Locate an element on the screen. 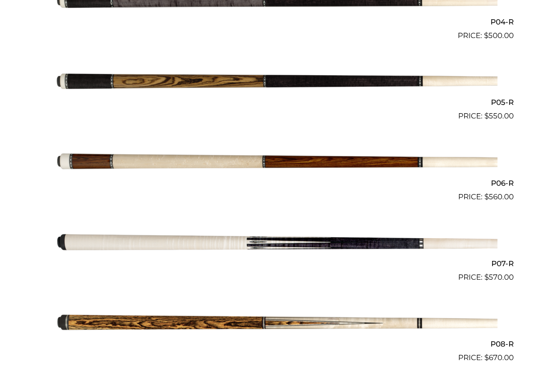 The height and width of the screenshot is (392, 553). bdi: 670.00 is located at coordinates (499, 358).